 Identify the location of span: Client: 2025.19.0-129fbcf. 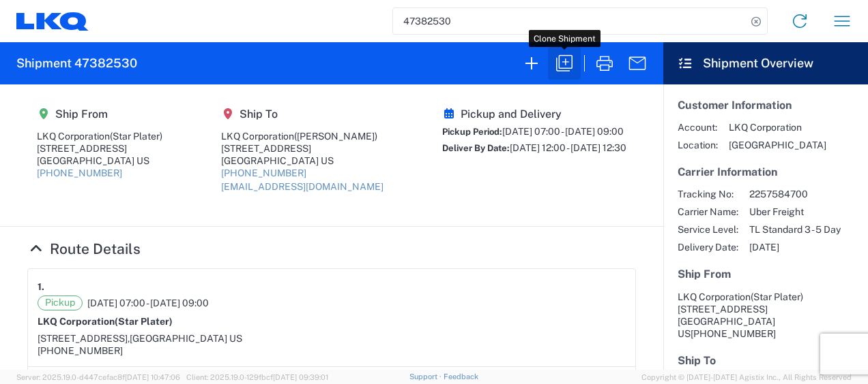
(257, 377).